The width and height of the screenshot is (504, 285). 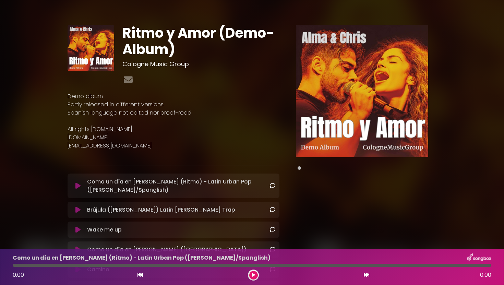 I want to click on img: Main Media, so click(x=362, y=91).